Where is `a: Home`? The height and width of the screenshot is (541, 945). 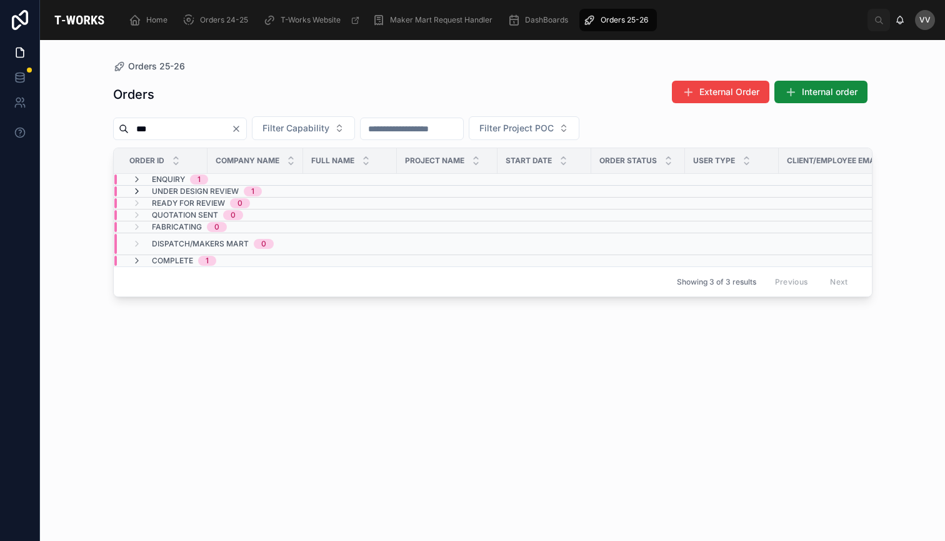
a: Home is located at coordinates (151, 20).